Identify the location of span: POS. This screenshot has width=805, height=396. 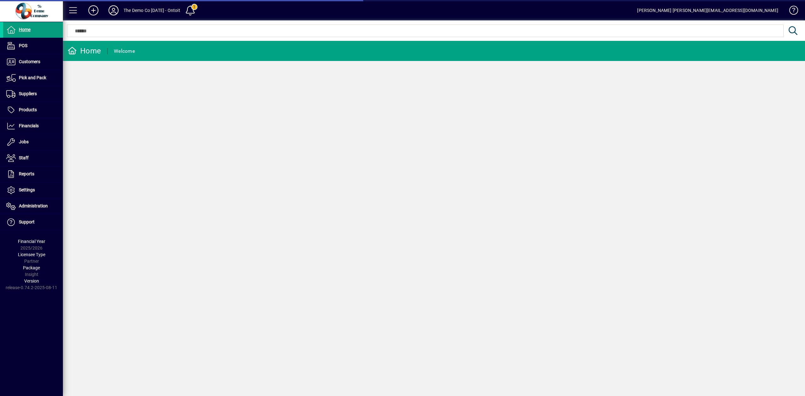
(23, 46).